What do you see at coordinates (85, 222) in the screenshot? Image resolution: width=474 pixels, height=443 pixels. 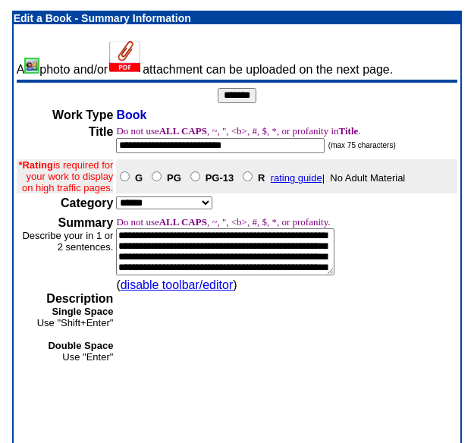 I see `b: Summary` at bounding box center [85, 222].